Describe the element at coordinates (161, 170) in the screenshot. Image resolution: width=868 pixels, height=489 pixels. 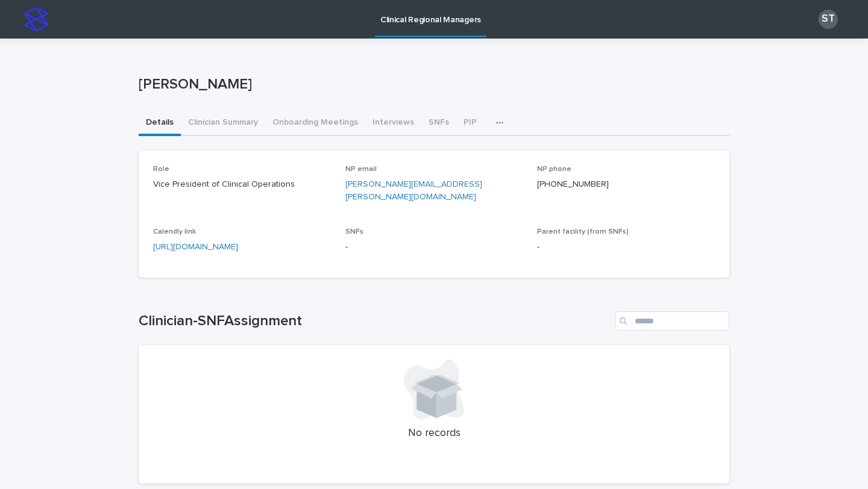
I see `span: Role` at that location.